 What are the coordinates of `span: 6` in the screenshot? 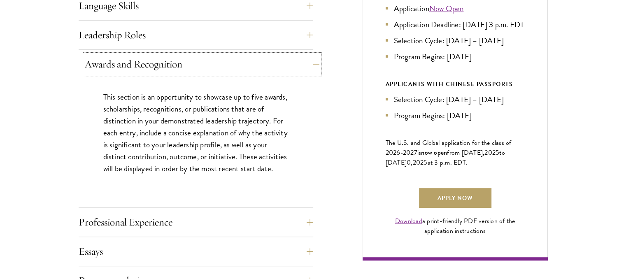 It's located at (398, 153).